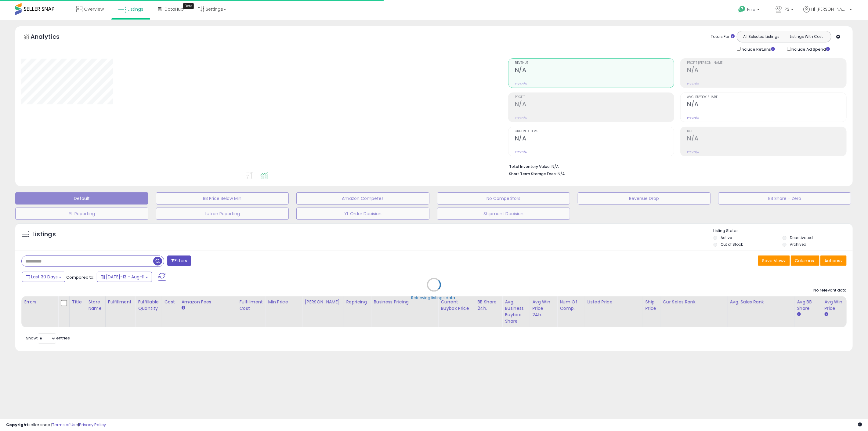 The image size is (868, 431). I want to click on div: Include Ad Spend, so click(811, 49).